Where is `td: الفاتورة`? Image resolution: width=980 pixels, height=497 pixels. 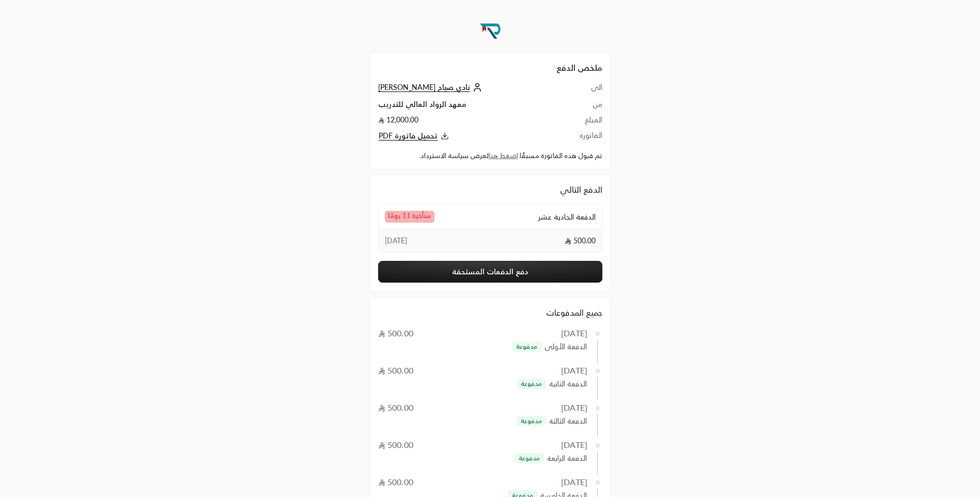 td: الفاتورة is located at coordinates (582, 136).